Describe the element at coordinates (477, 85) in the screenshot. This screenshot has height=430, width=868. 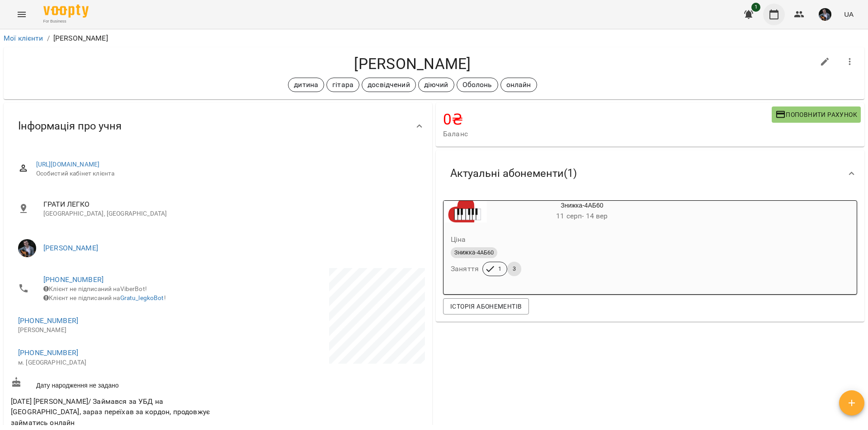
I see `div: Оболонь` at that location.